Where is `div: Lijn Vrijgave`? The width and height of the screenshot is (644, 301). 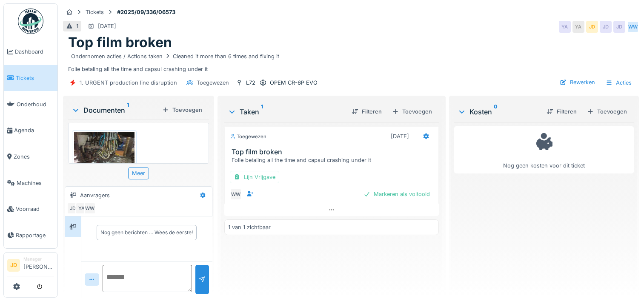
div: Lijn Vrijgave is located at coordinates (254, 177).